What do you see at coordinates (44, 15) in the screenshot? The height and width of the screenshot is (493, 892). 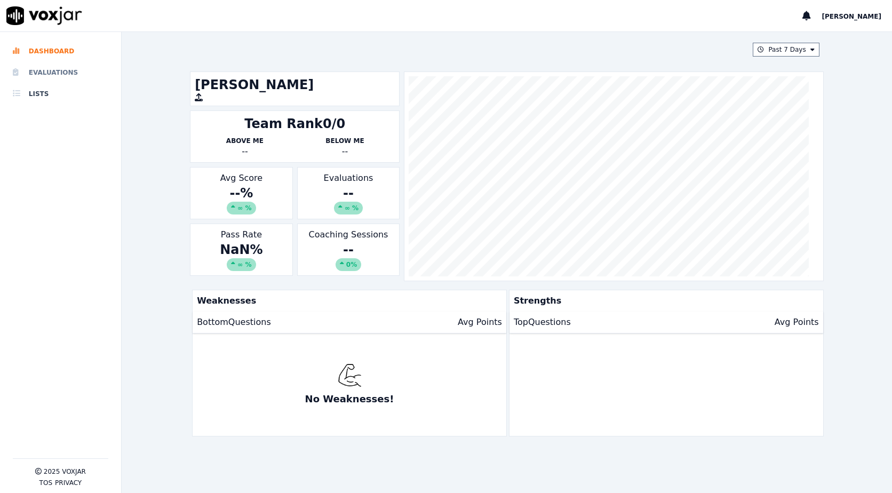 I see `img: voxjar logo` at bounding box center [44, 15].